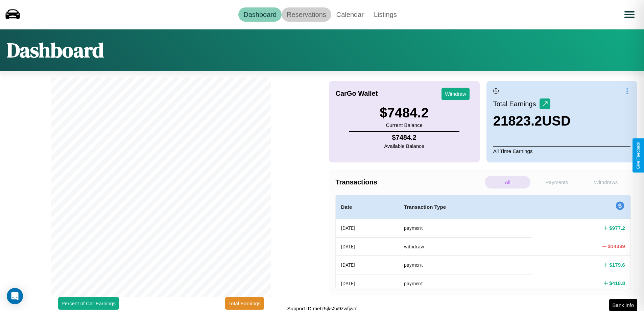 The width and height of the screenshot is (644, 311). What do you see at coordinates (385, 15) in the screenshot?
I see `a: Listings` at bounding box center [385, 15].